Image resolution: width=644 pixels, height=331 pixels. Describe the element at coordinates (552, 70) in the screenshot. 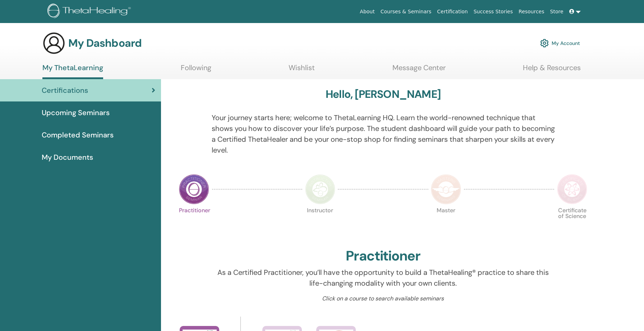

I see `a: Help & Resources` at that location.